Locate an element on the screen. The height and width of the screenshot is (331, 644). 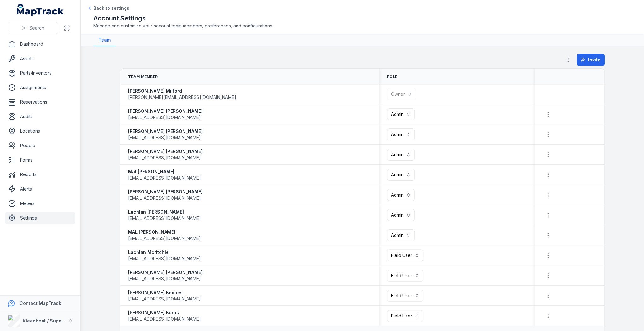
a: Dashboard is located at coordinates (40, 44).